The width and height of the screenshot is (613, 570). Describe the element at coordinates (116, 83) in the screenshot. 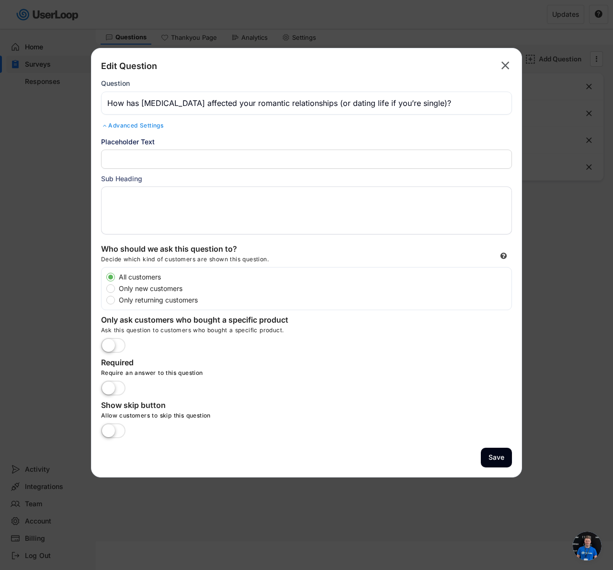

I see `div: Question` at that location.